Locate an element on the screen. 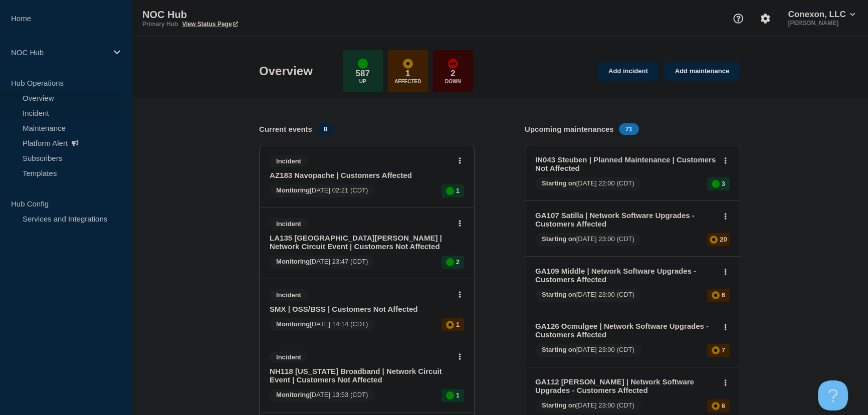 This screenshot has width=868, height=415. a: GA107 Satilla | Network Software Upgrades - Customers Affected is located at coordinates (625, 219).